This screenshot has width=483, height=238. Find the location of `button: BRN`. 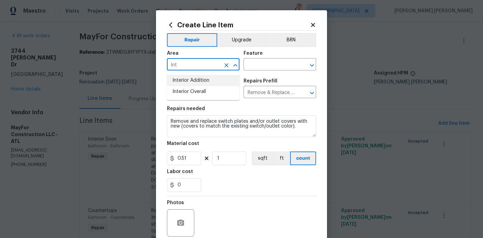

button: BRN is located at coordinates (291, 40).